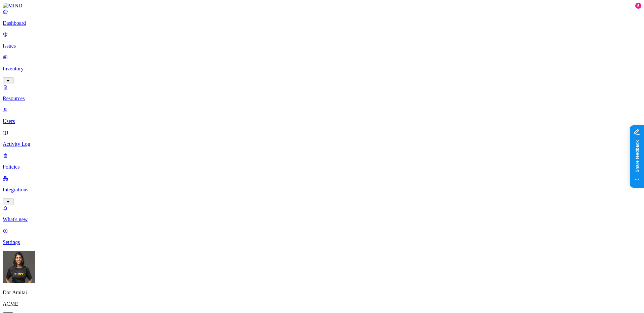 Image resolution: width=644 pixels, height=313 pixels. Describe the element at coordinates (322, 220) in the screenshot. I see `p: What's new` at that location.